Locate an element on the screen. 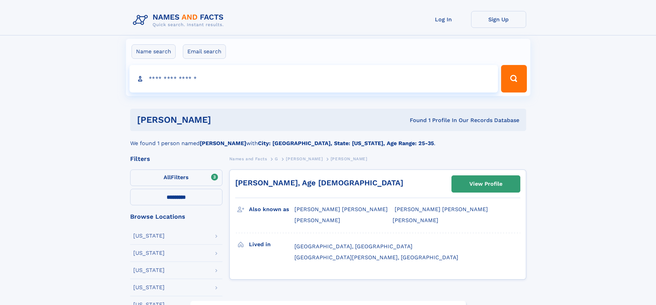 This screenshot has height=305, width=656. h3: Also known as is located at coordinates (272, 210).